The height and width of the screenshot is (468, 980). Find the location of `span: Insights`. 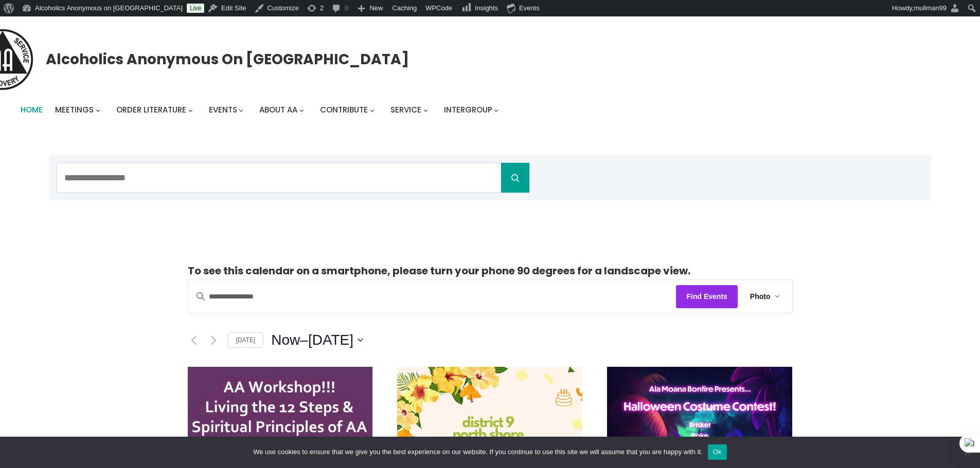

span: Insights is located at coordinates (486, 8).